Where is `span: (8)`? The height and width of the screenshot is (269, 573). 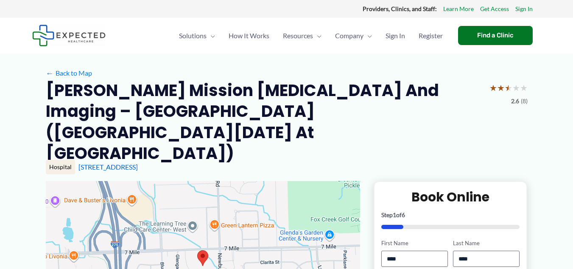 span: (8) is located at coordinates (524, 101).